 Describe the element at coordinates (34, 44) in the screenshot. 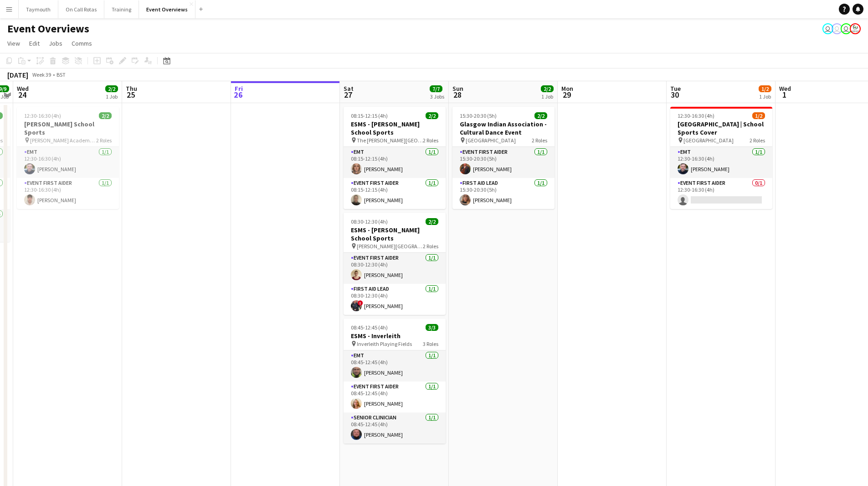

I see `a: Edit` at that location.